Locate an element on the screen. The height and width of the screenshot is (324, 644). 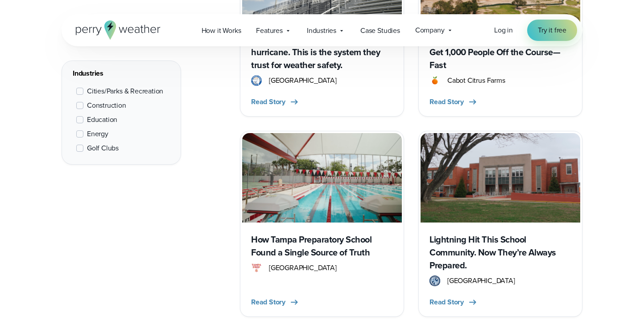
img: Tampa Prep logo is located at coordinates (256, 268).